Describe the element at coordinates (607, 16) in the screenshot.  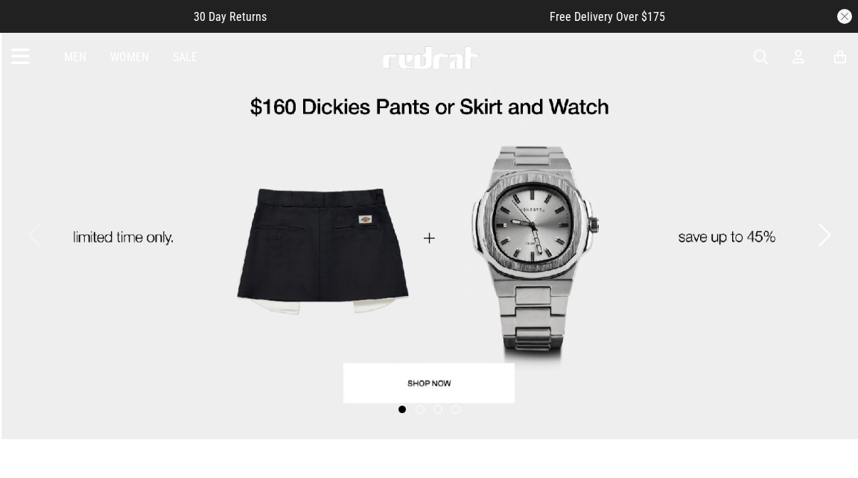
I see `span: Free Delivery Over $175` at that location.